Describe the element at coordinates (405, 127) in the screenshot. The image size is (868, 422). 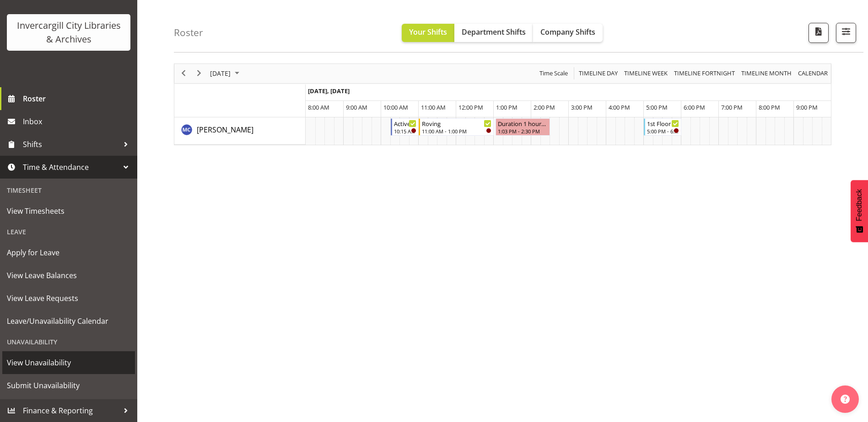
I see `div: Aurora Catu"s event - Active Rhyming Begin From Tuesday, September 23, 2025 at 10:15:00 AM GMT+12...` at that location.